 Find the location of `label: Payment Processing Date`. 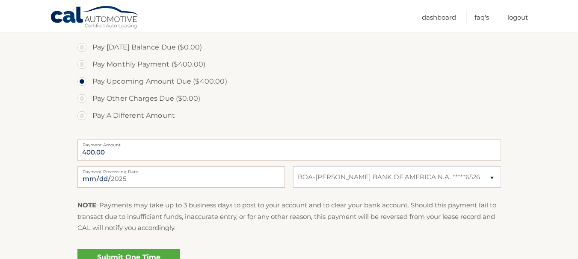

label: Payment Processing Date is located at coordinates (181, 170).